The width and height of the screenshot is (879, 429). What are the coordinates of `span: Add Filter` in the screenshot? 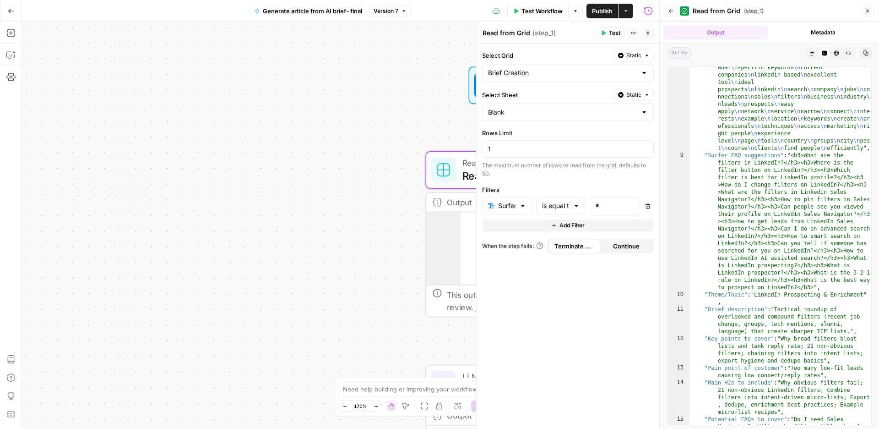 It's located at (572, 225).